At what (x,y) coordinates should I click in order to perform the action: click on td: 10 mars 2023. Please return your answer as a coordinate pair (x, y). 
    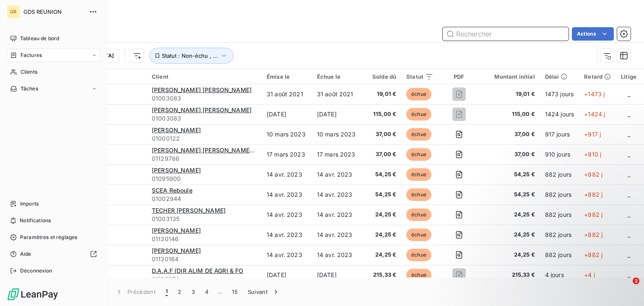
    Looking at the image, I should click on (337, 135).